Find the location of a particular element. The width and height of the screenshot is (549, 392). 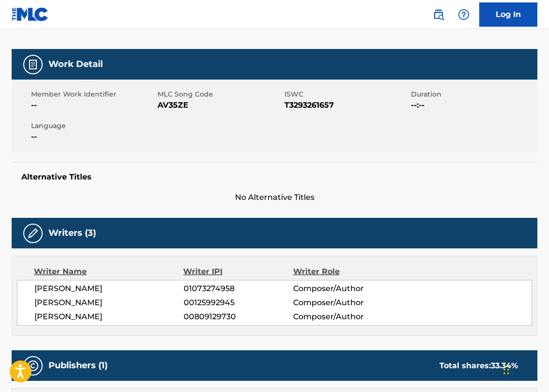

span: 33.34 % is located at coordinates (505, 365).